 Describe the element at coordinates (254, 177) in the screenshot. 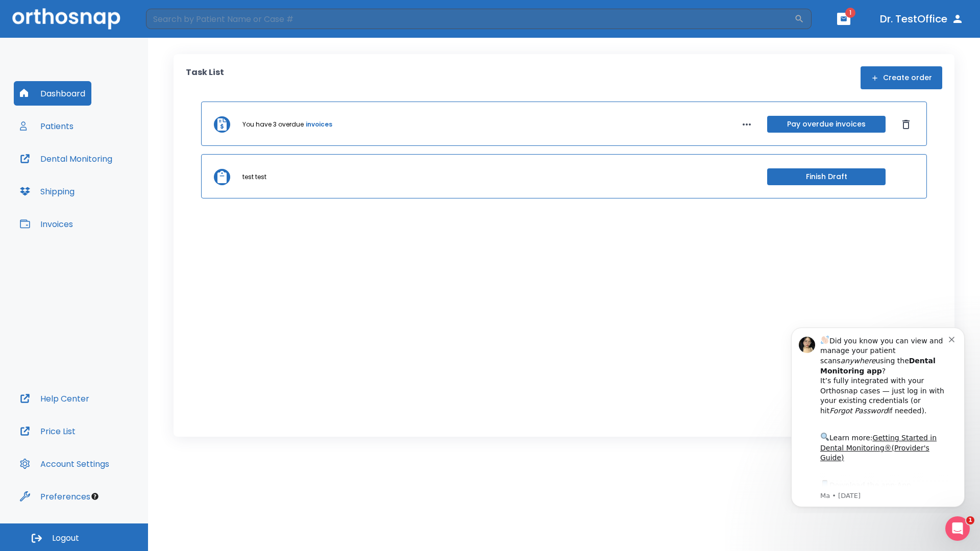

I see `p: test test` at that location.